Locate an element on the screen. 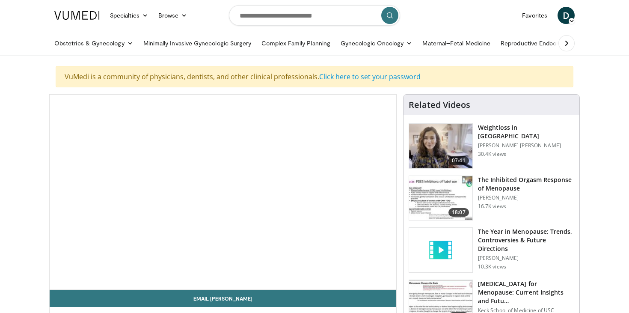  a: D is located at coordinates (566, 15).